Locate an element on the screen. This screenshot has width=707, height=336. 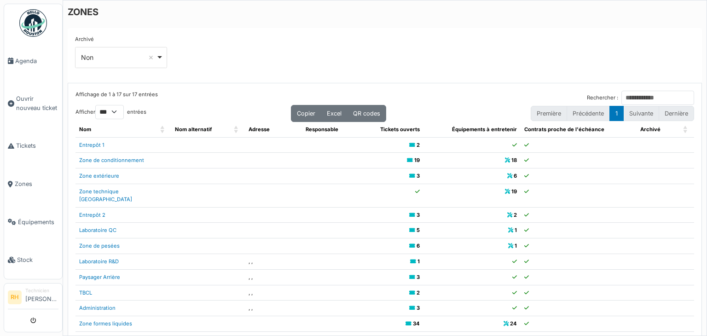
button: QR codes is located at coordinates (366, 113).